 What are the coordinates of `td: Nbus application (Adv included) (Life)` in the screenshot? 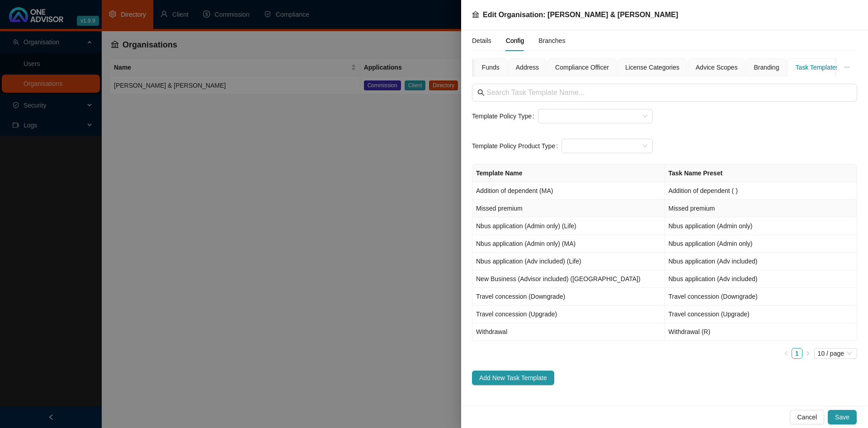 It's located at (569, 262).